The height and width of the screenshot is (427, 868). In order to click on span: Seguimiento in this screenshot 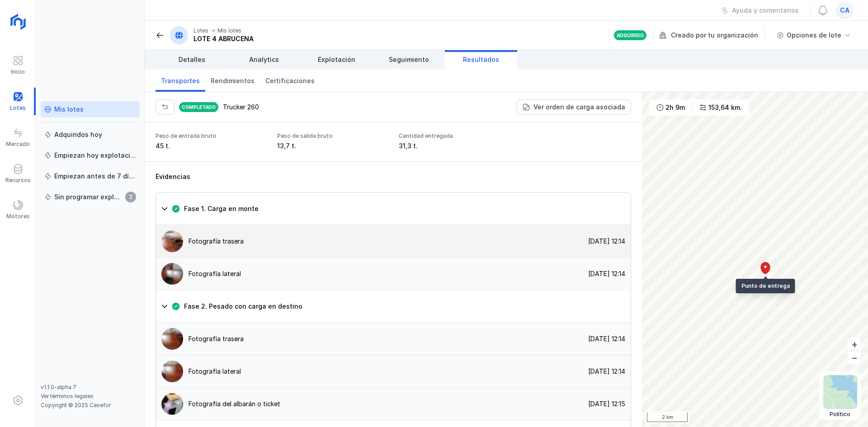, I will do `click(409, 59)`.